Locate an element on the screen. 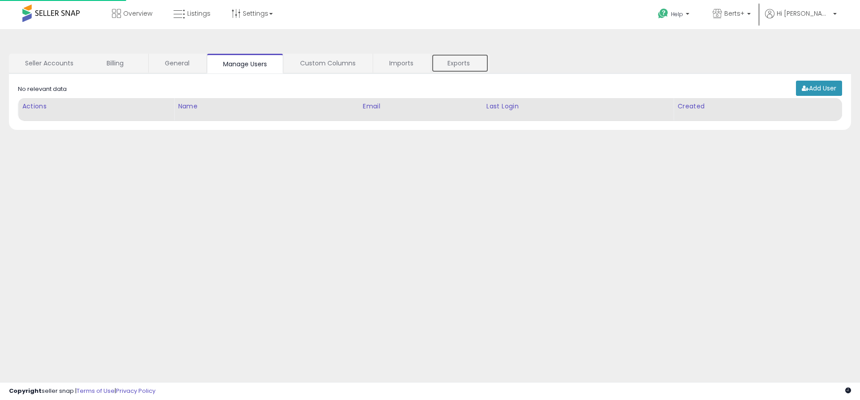 The image size is (860, 400). a: General is located at coordinates (177, 63).